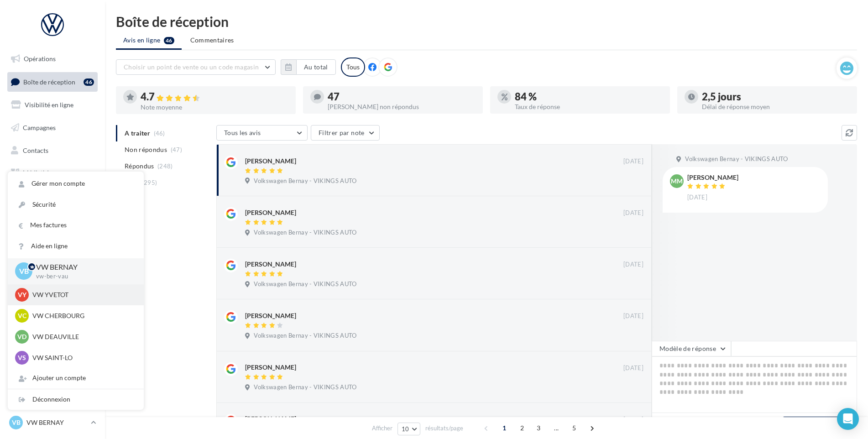  Describe the element at coordinates (691, 348) in the screenshot. I see `button: Modèle de réponse` at that location.